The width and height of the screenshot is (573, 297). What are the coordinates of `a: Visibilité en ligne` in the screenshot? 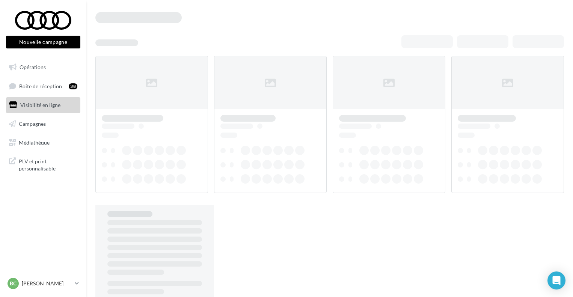 It's located at (43, 105).